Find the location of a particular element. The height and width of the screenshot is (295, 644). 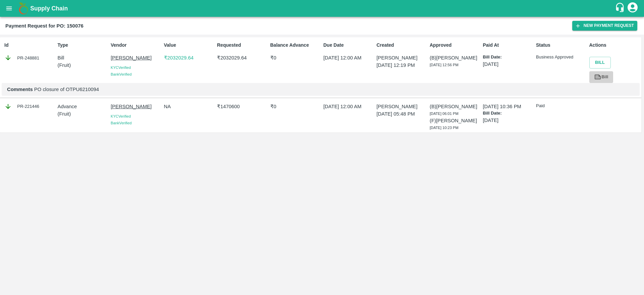

p: Status is located at coordinates (561, 45).